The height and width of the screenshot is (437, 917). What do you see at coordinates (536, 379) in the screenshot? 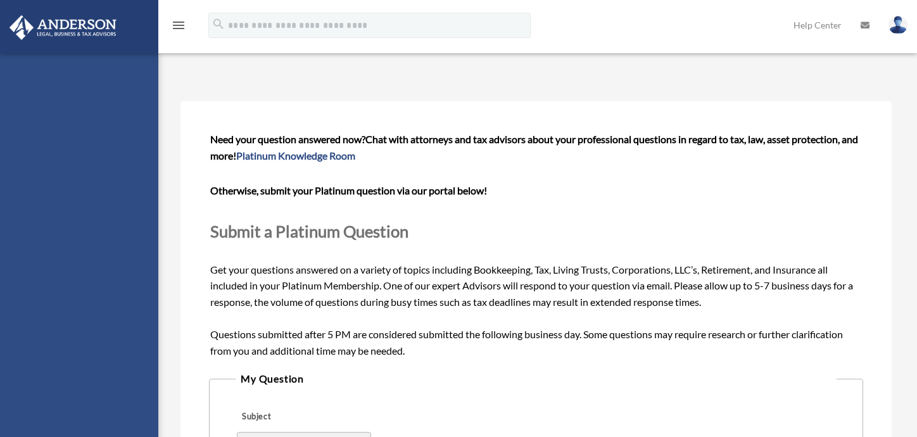
I see `legend: My Question` at bounding box center [536, 379].